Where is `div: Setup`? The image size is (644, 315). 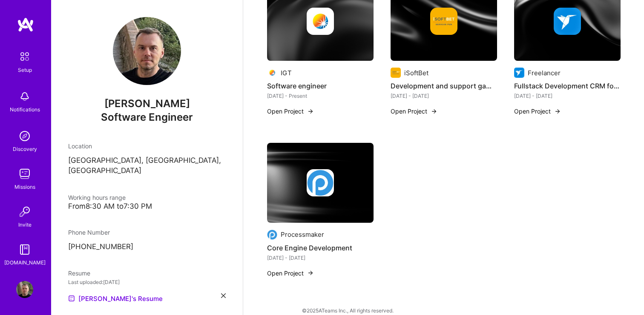
div: Setup is located at coordinates (24, 69).